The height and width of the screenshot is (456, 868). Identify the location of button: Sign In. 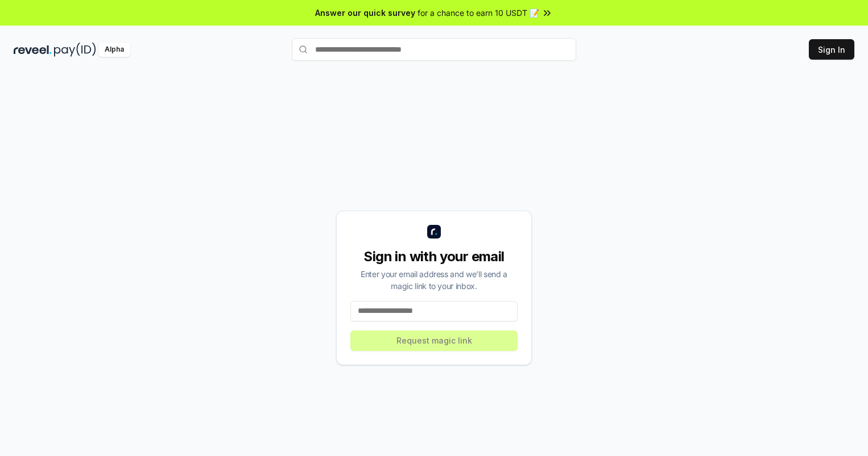
(831, 50).